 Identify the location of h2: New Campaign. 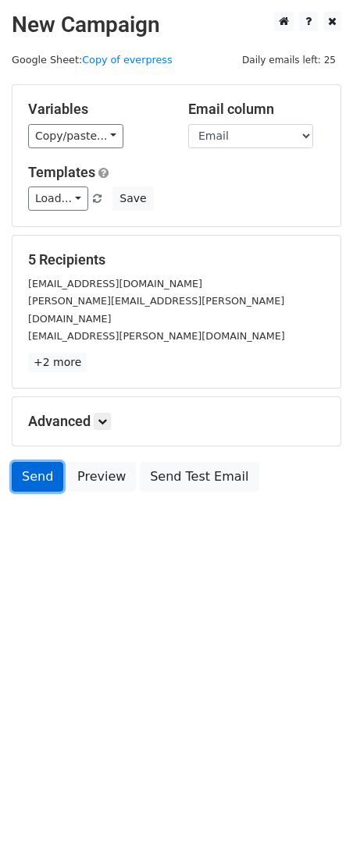
(176, 25).